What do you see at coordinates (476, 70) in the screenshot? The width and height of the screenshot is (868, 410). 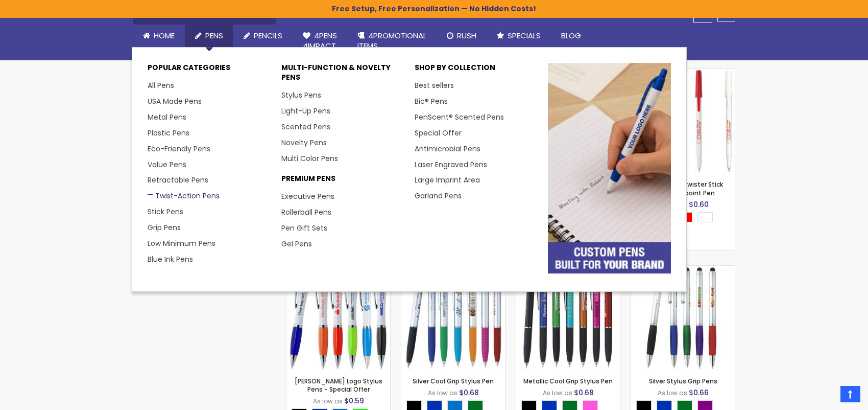 I see `p: Shop By Collection` at bounding box center [476, 70].